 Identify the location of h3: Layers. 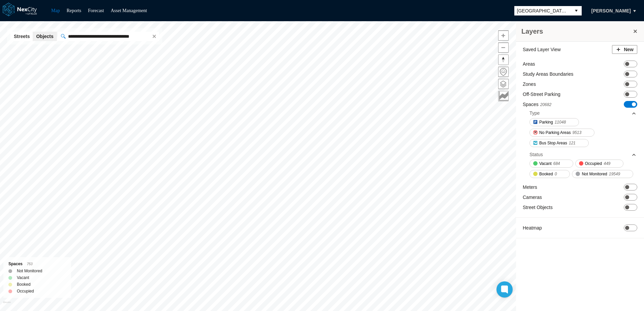
(577, 31).